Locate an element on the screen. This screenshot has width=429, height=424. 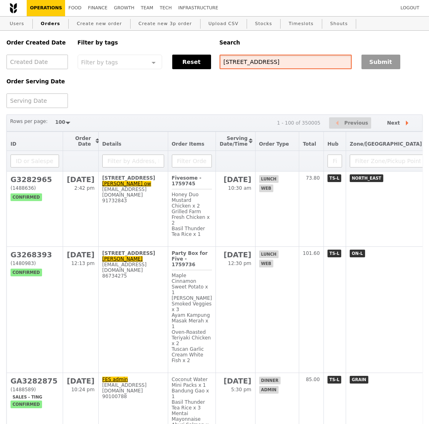
input: Filter Order Items is located at coordinates (192, 161).